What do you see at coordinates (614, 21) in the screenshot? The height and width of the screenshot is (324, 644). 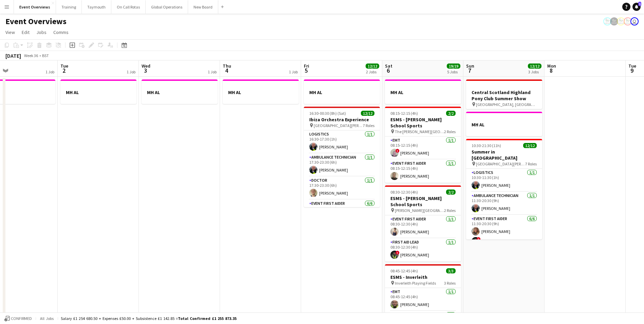 I see `app-user-avatar: Clinical Team` at bounding box center [614, 21].